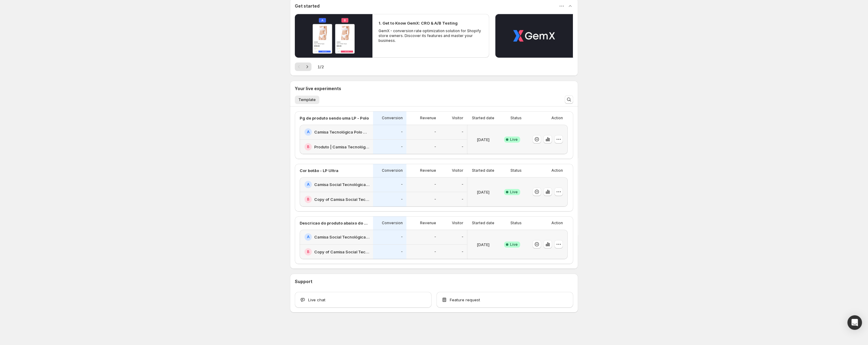 Image resolution: width=868 pixels, height=345 pixels. I want to click on p: GemX - conversion rate optimization solution for Shopify store owners. Discover its features and ..., so click(431, 36).